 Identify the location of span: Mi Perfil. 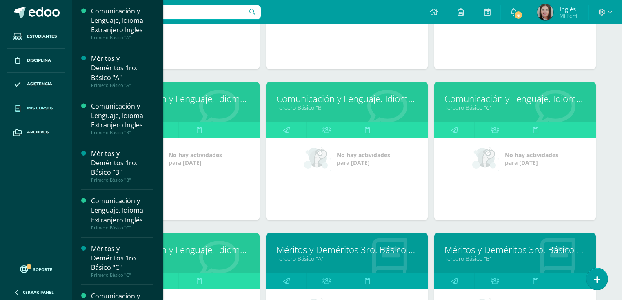
(569, 16).